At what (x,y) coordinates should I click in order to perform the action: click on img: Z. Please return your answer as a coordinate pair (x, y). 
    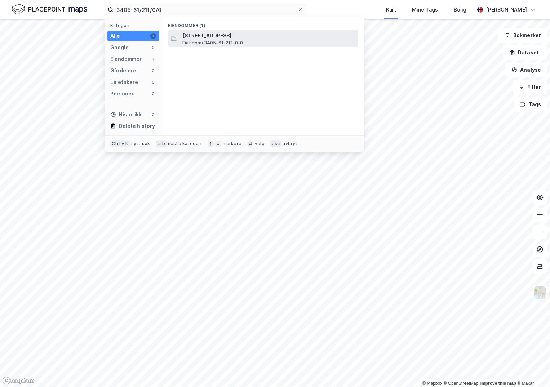
    Looking at the image, I should click on (540, 293).